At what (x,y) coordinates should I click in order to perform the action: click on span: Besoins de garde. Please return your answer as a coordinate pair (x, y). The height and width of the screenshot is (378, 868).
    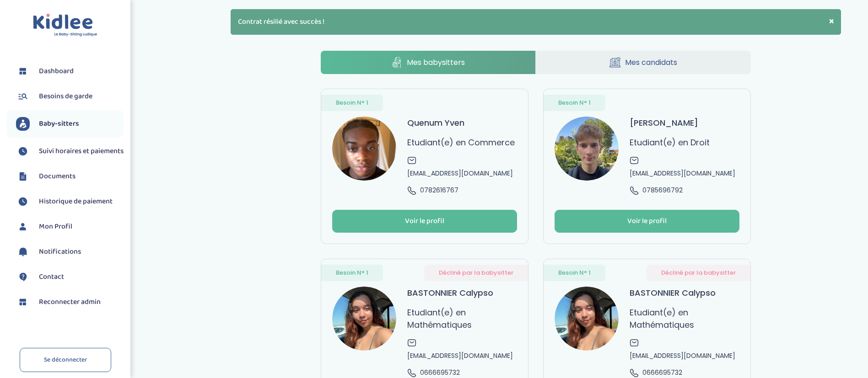
    Looking at the image, I should click on (66, 97).